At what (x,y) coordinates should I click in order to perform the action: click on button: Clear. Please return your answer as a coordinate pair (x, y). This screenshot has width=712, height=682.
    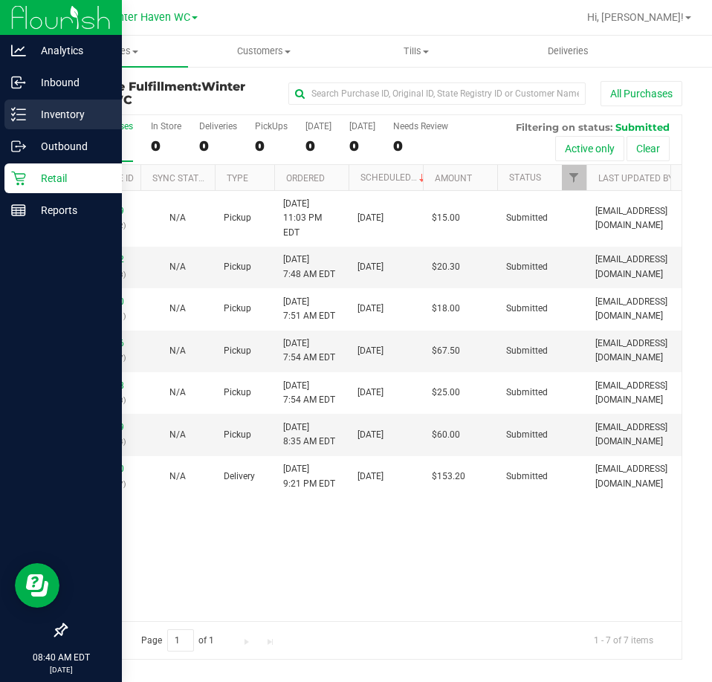
    Looking at the image, I should click on (648, 149).